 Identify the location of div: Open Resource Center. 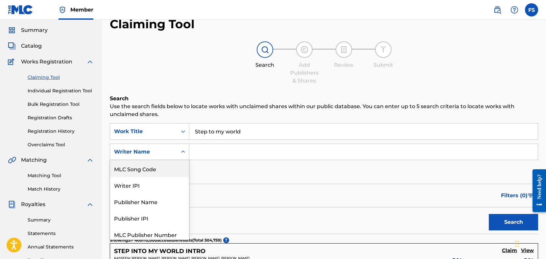
(12, 27).